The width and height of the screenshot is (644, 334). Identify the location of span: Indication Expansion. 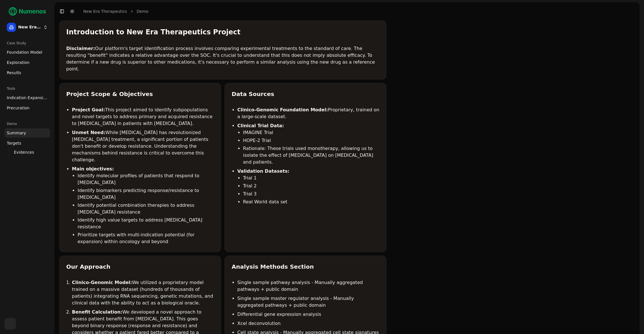
(27, 98).